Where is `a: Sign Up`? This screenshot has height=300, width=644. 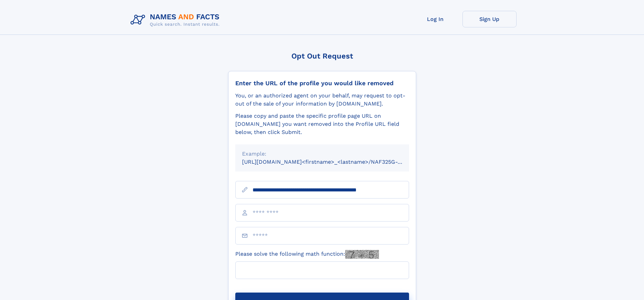
a: Sign Up is located at coordinates (490, 19).